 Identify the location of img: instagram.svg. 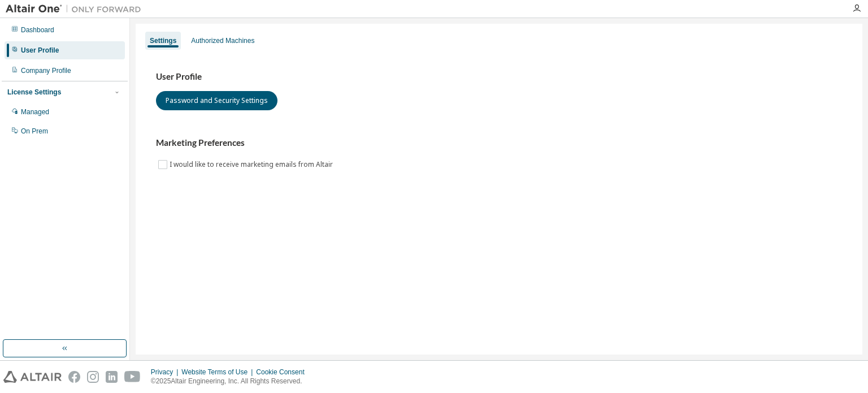
(93, 376).